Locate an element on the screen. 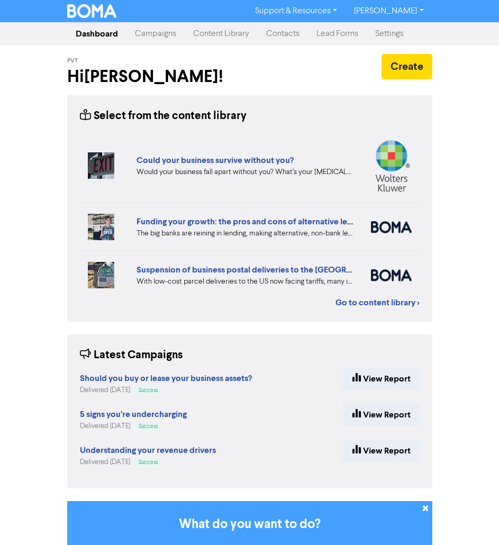 The height and width of the screenshot is (545, 499). strong: Should you buy or lease your business assets? is located at coordinates (166, 378).